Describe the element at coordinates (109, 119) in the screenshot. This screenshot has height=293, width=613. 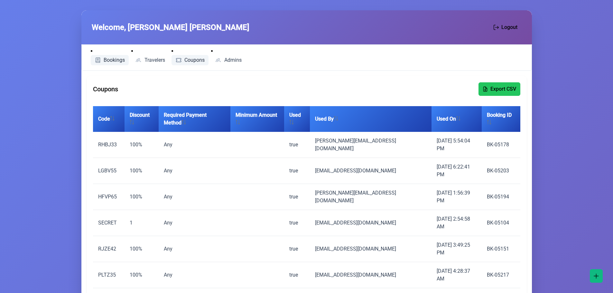
I see `th: Code` at that location.